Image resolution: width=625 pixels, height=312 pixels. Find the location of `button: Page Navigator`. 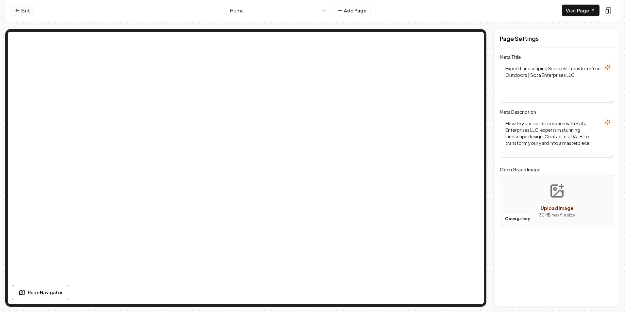

button: Page Navigator is located at coordinates (41, 292).